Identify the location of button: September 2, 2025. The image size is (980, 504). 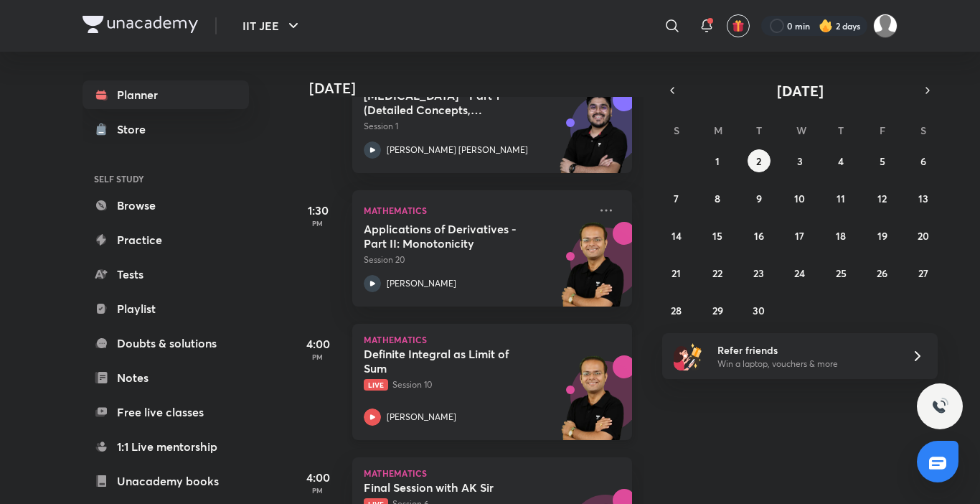
(759, 161).